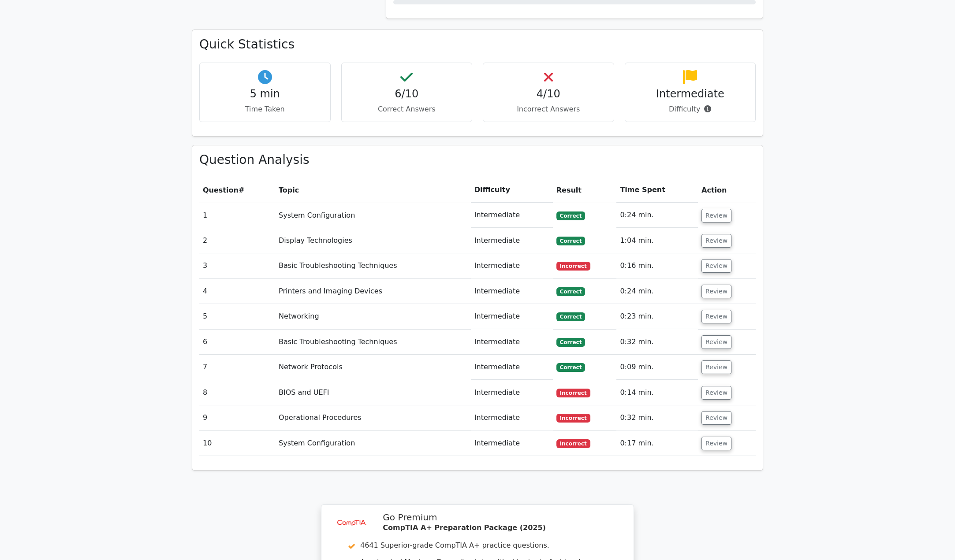  I want to click on td: 0:09 min., so click(657, 367).